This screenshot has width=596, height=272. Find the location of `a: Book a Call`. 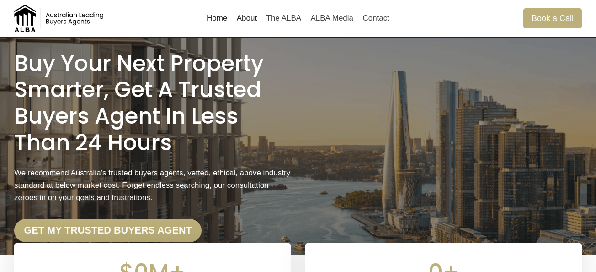

a: Book a Call is located at coordinates (553, 18).